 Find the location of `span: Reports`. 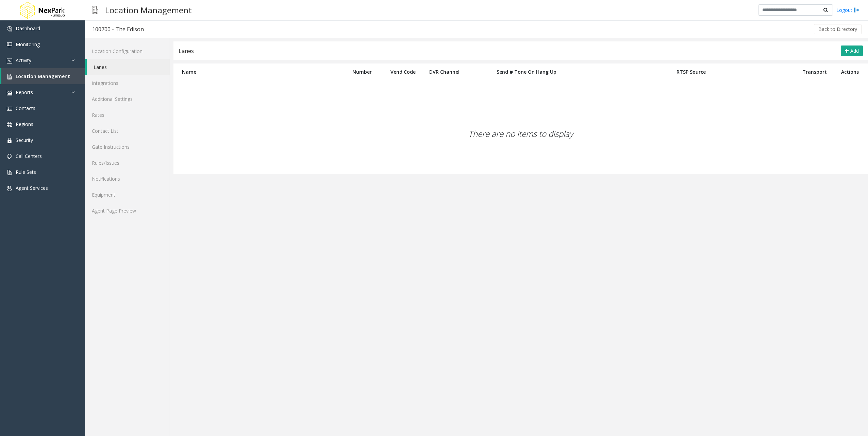

span: Reports is located at coordinates (24, 92).